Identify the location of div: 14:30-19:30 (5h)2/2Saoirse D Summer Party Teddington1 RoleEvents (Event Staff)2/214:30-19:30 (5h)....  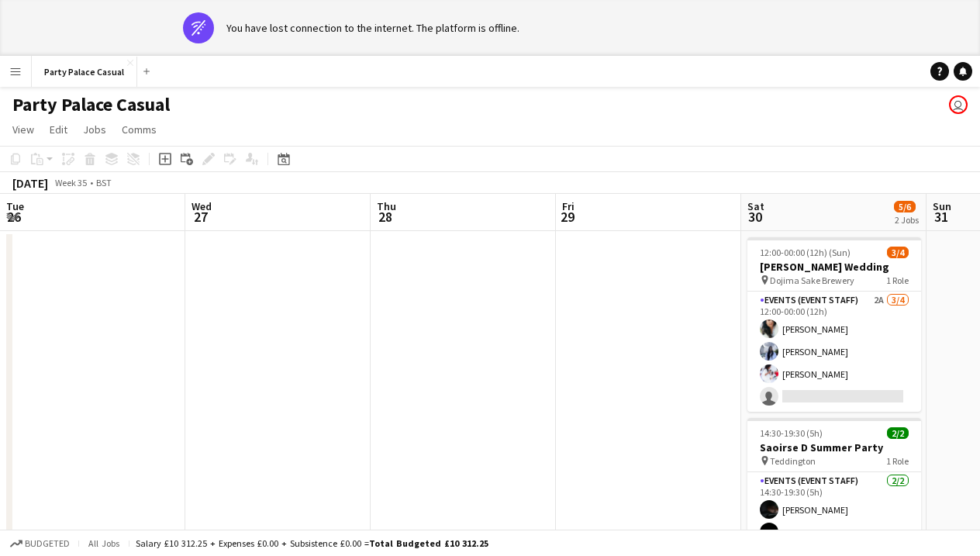
(834, 482).